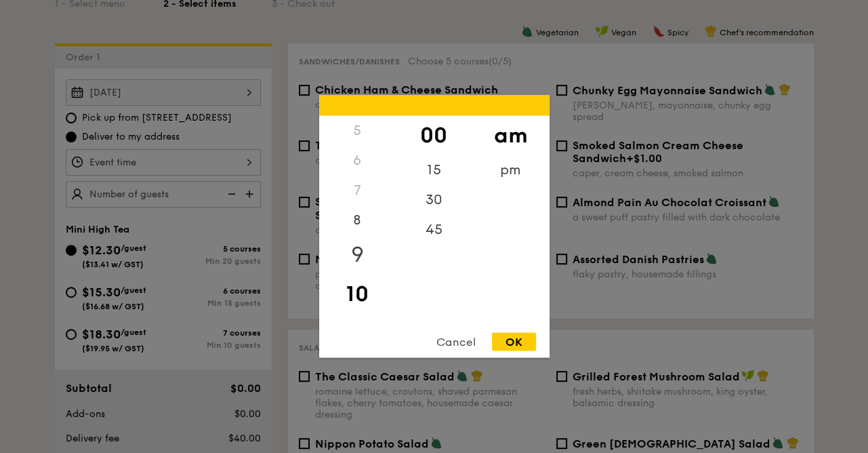 Image resolution: width=868 pixels, height=453 pixels. Describe the element at coordinates (434, 171) in the screenshot. I see `div: 15` at that location.